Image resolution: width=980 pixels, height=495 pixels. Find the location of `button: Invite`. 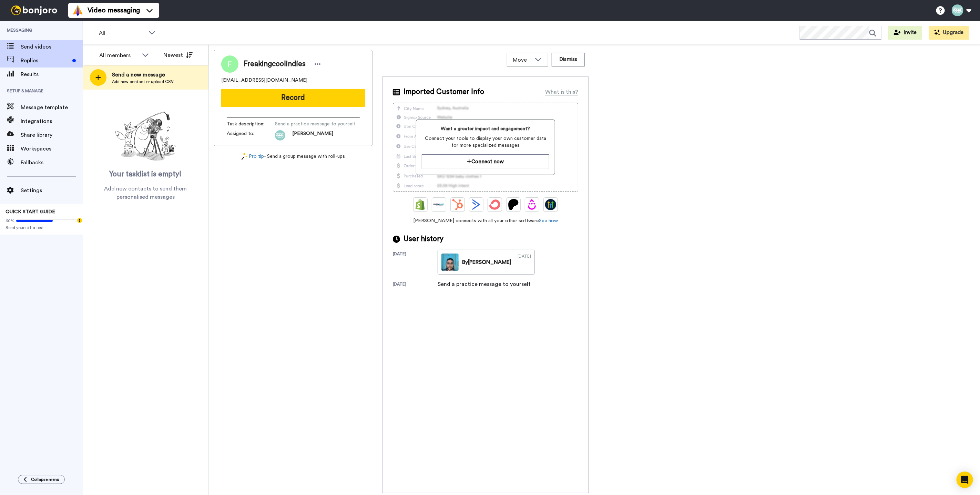

button: Invite is located at coordinates (905, 33).